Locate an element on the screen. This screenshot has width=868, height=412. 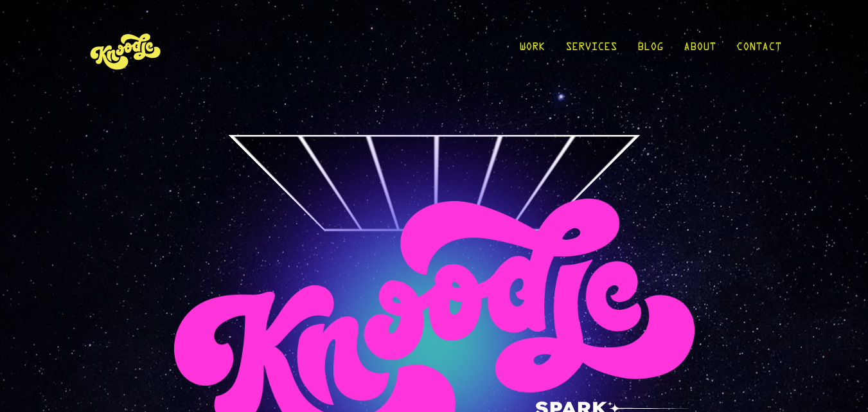
a: Blog is located at coordinates (651, 50).